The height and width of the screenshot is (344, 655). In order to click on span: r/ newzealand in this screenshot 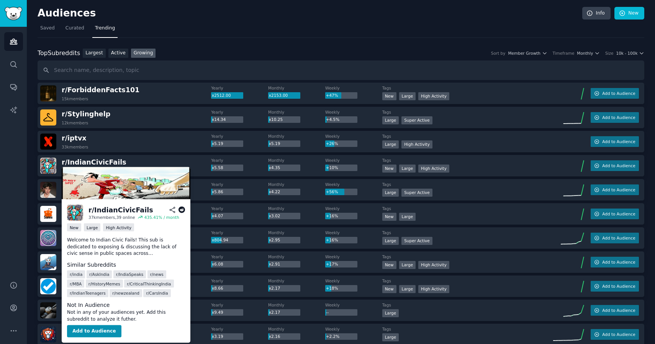, I will do `click(126, 293)`.